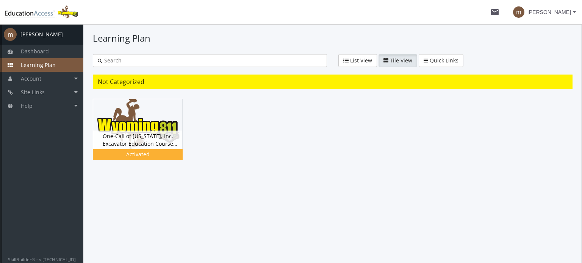 The width and height of the screenshot is (582, 263). Describe the element at coordinates (31, 78) in the screenshot. I see `span: Account` at that location.